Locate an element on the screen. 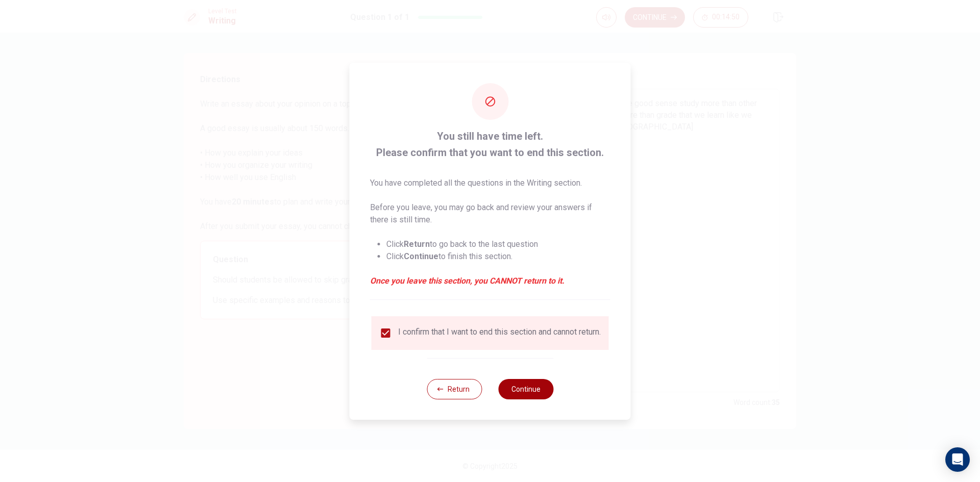  button: Continue is located at coordinates (526, 389).